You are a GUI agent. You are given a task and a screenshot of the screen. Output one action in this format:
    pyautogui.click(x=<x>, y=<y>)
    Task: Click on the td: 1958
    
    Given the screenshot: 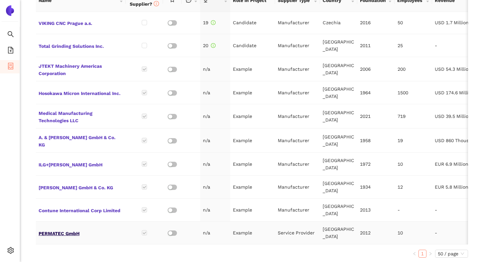 What is the action you would take?
    pyautogui.click(x=376, y=141)
    